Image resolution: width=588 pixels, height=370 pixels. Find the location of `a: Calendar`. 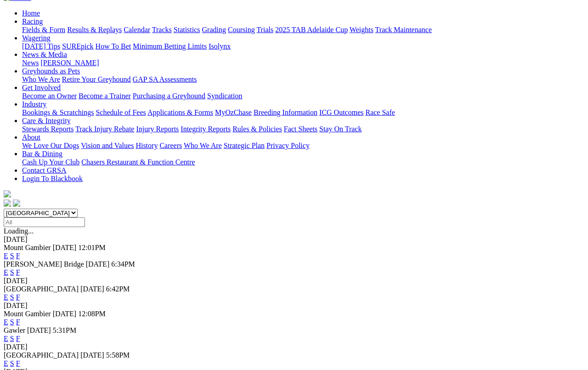

a: Calendar is located at coordinates (137, 30).